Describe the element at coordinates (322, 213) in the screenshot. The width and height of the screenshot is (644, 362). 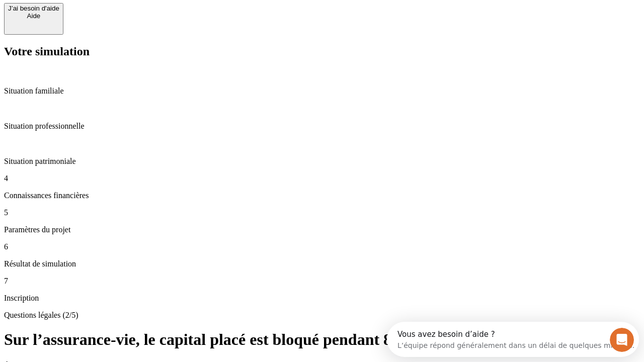
I see `p: 5` at that location.